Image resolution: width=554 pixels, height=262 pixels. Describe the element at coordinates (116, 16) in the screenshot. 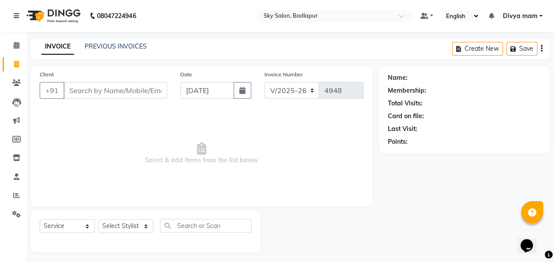

I see `b: 08047224946` at that location.